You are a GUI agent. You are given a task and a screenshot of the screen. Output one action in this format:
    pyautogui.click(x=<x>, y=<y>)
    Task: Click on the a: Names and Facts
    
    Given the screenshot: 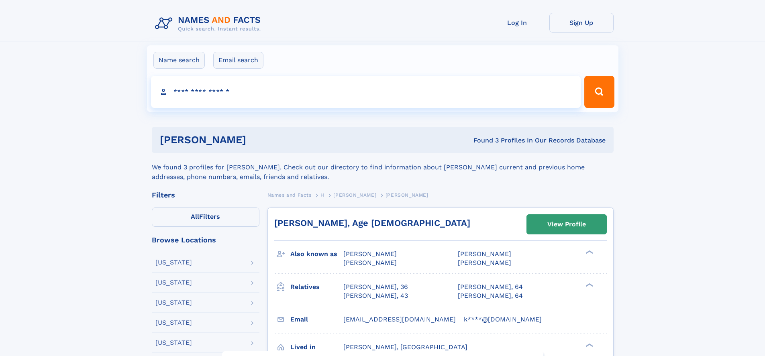 What is the action you would take?
    pyautogui.click(x=290, y=195)
    